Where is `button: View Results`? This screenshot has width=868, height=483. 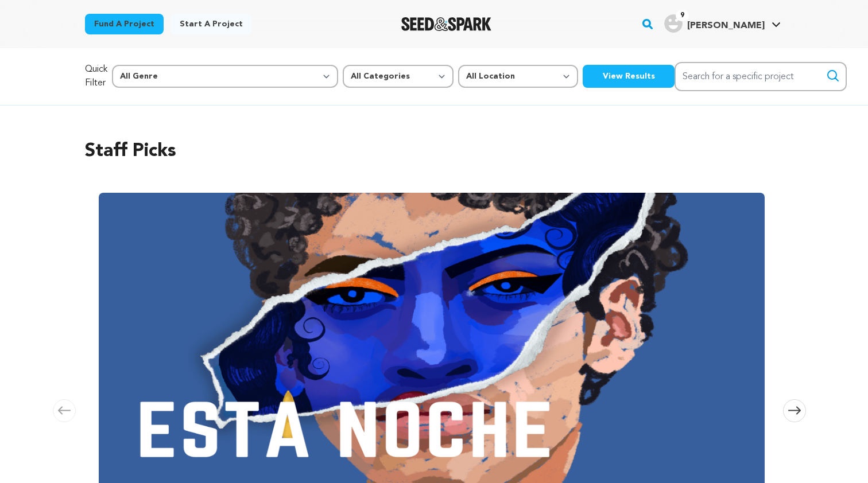 button: View Results is located at coordinates (629, 77).